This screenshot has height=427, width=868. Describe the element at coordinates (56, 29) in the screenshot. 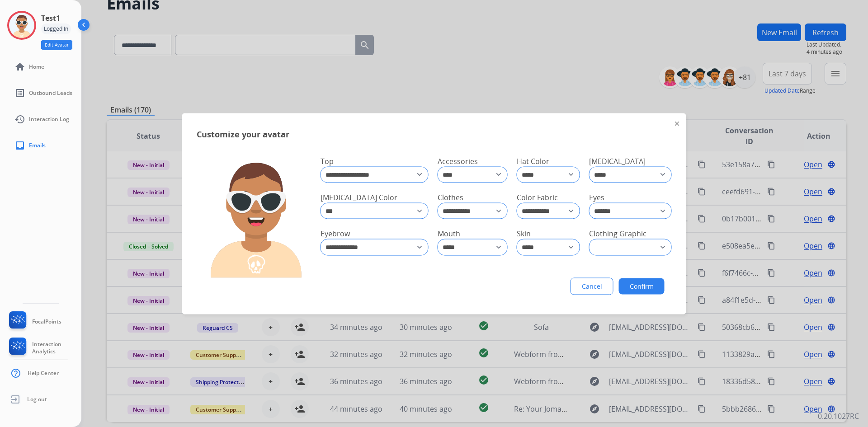

I see `div: Logged In` at that location.